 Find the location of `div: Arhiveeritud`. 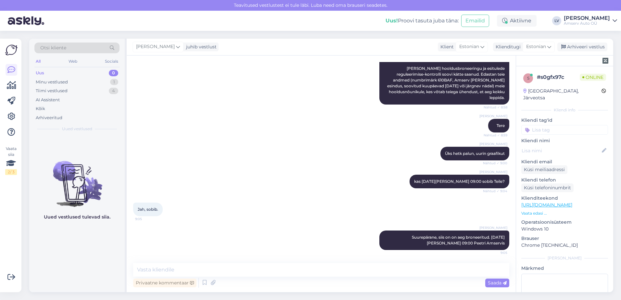

div: Arhiveeritud is located at coordinates (49, 118).